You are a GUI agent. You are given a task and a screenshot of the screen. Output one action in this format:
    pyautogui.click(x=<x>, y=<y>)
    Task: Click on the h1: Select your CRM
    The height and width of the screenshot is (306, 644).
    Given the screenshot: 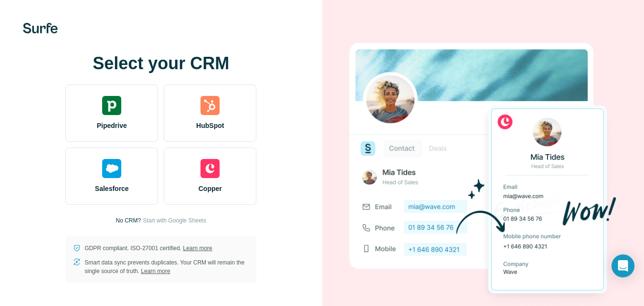 What is the action you would take?
    pyautogui.click(x=161, y=63)
    